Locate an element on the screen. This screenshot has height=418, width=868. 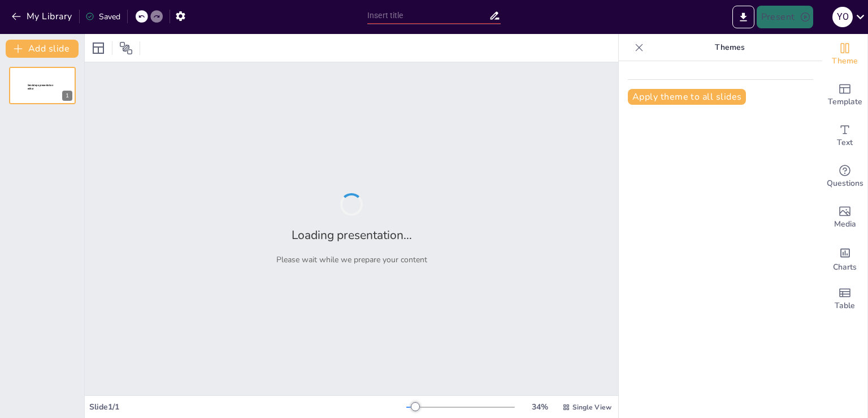
button: Present is located at coordinates (785, 17).